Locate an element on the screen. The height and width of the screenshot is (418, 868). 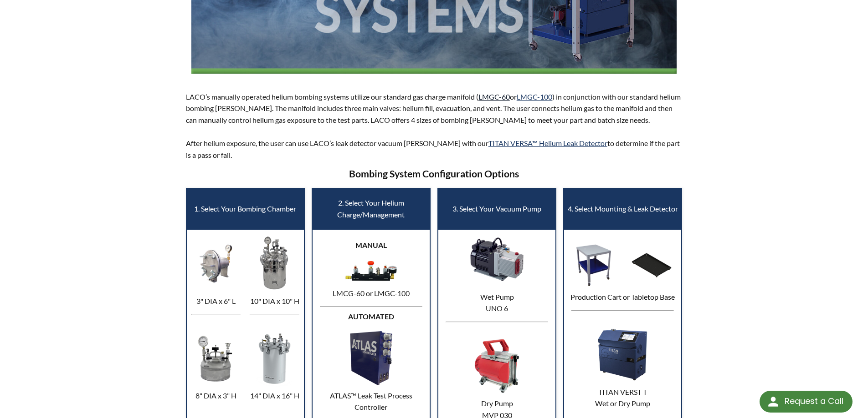
h3: Bombing System Configuration Options is located at coordinates (434, 175).